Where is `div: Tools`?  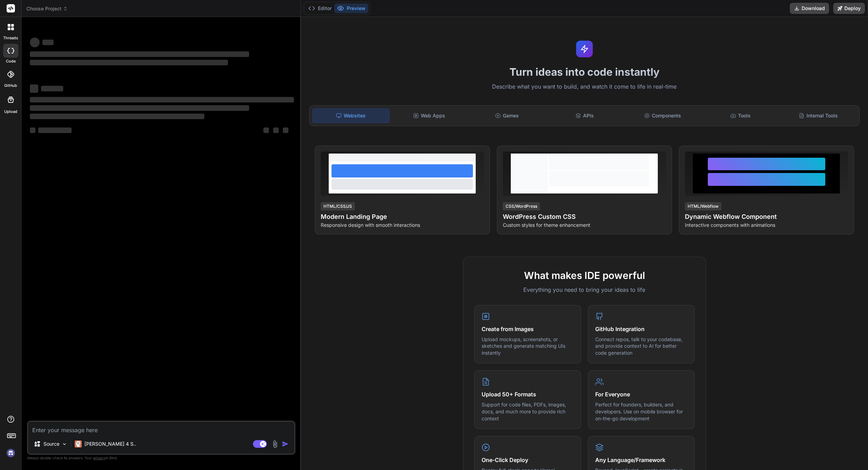
div: Tools is located at coordinates (741, 116).